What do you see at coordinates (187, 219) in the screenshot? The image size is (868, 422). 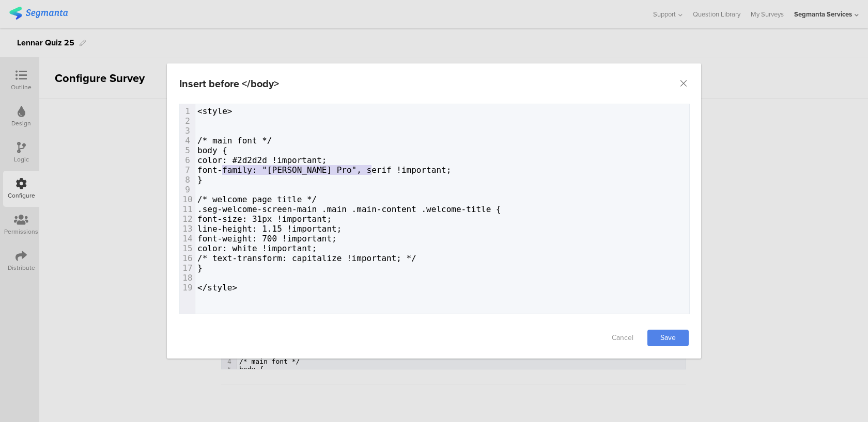 I see `div: 12` at bounding box center [187, 219].